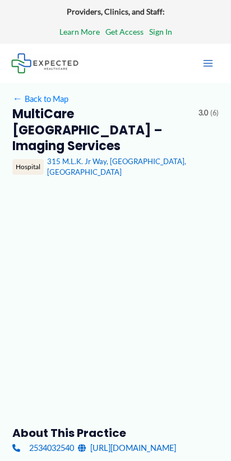 Image resolution: width=231 pixels, height=461 pixels. I want to click on a: 2534032540, so click(43, 447).